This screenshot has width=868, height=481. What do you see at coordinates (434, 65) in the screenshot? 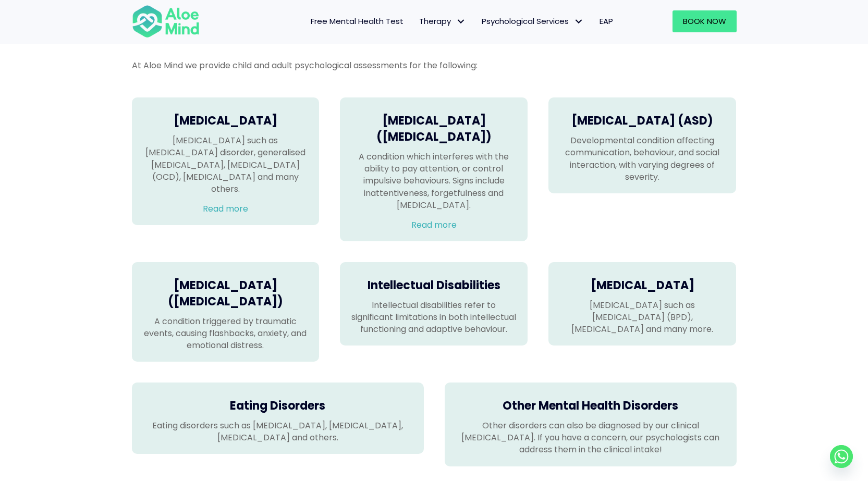
I see `p: At Aloe Mind we provide child and adult psychological assessments for the following:` at bounding box center [434, 65].